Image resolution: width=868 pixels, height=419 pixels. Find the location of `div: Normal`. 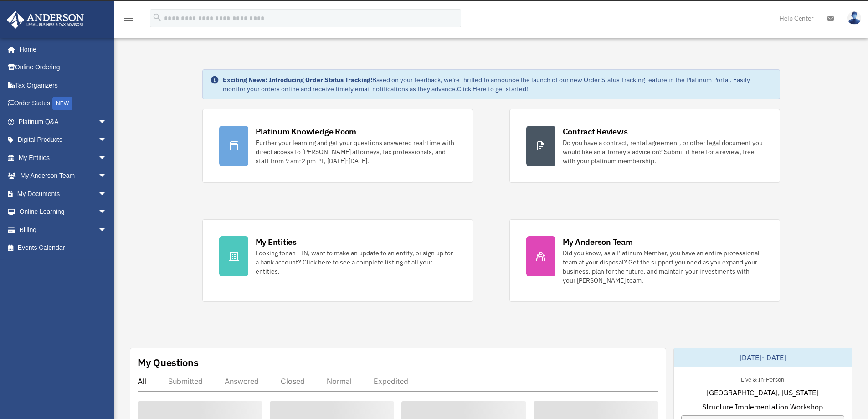

div: Normal is located at coordinates (339, 381).